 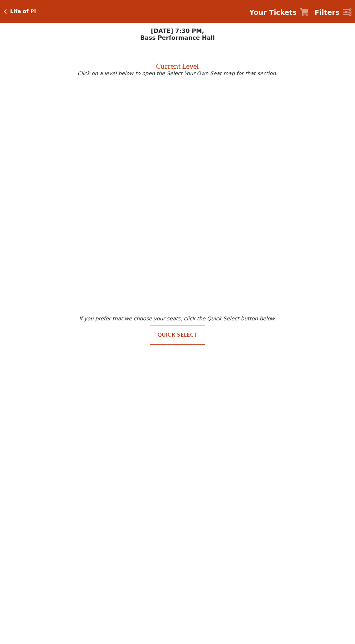 What do you see at coordinates (139, 106) in the screenshot?
I see `path: Upper Gallery - Seats Available: 0` at bounding box center [139, 106].